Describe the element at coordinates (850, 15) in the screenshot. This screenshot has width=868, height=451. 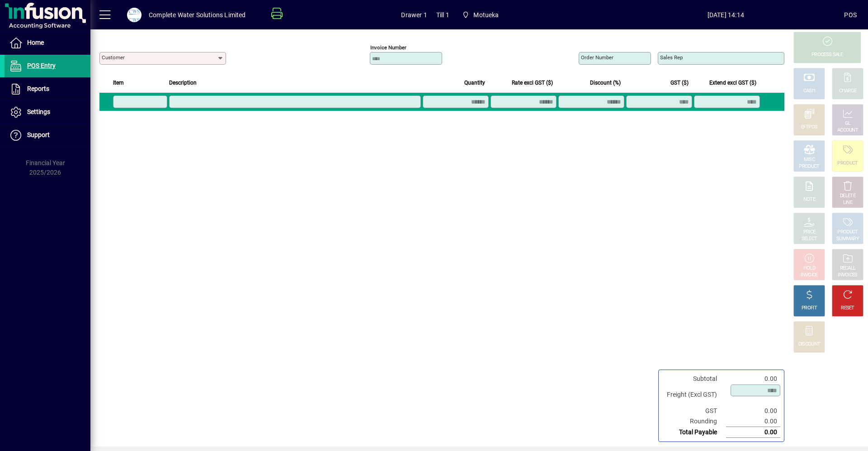
I see `div: POS` at that location.